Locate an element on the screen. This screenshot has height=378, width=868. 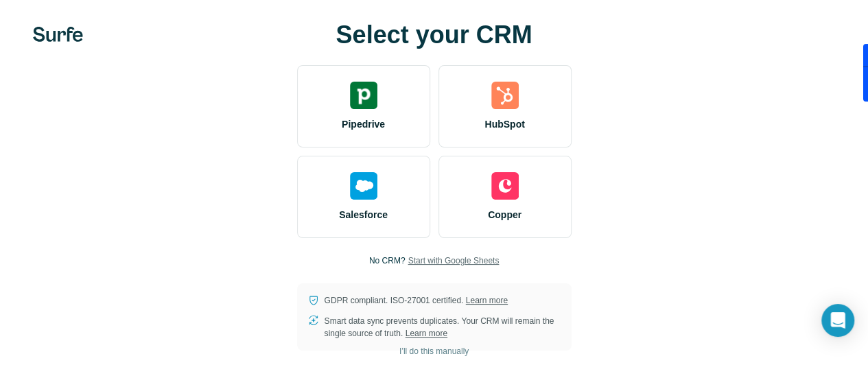
span: I’ll do this manually is located at coordinates (434, 351).